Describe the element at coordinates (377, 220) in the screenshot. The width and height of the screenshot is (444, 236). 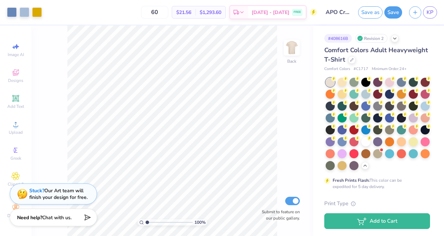
I see `button: Add to Cart` at that location.